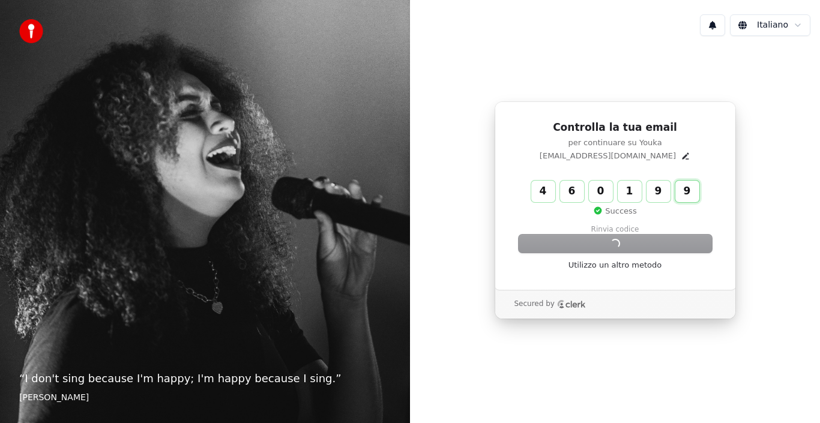 The width and height of the screenshot is (820, 423). I want to click on button: Edit, so click(686, 156).